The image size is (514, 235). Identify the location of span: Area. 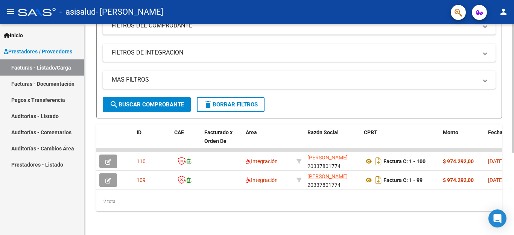
(251, 133).